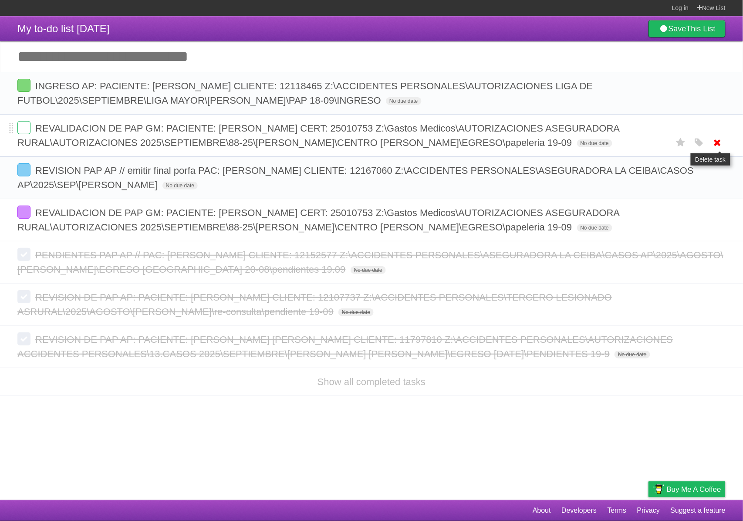 The width and height of the screenshot is (743, 521). Describe the element at coordinates (687, 489) in the screenshot. I see `a: Buy me a coffee` at that location.